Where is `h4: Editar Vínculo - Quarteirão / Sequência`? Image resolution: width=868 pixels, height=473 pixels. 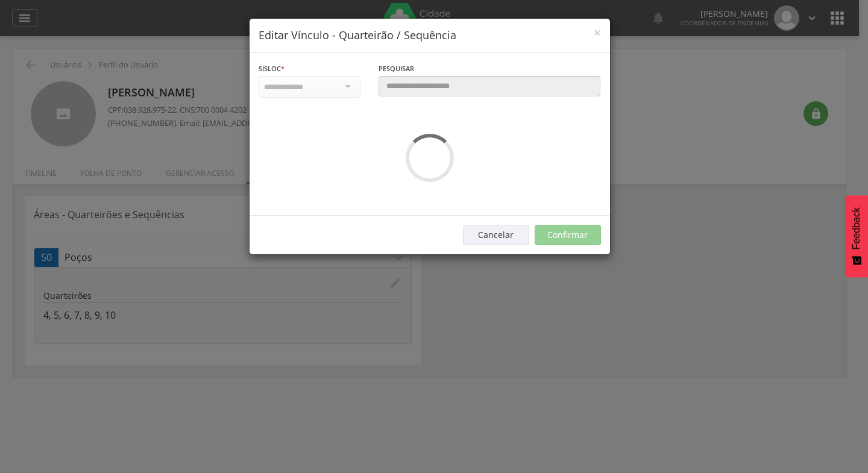
h4: Editar Vínculo - Quarteirão / Sequência is located at coordinates (430, 35).